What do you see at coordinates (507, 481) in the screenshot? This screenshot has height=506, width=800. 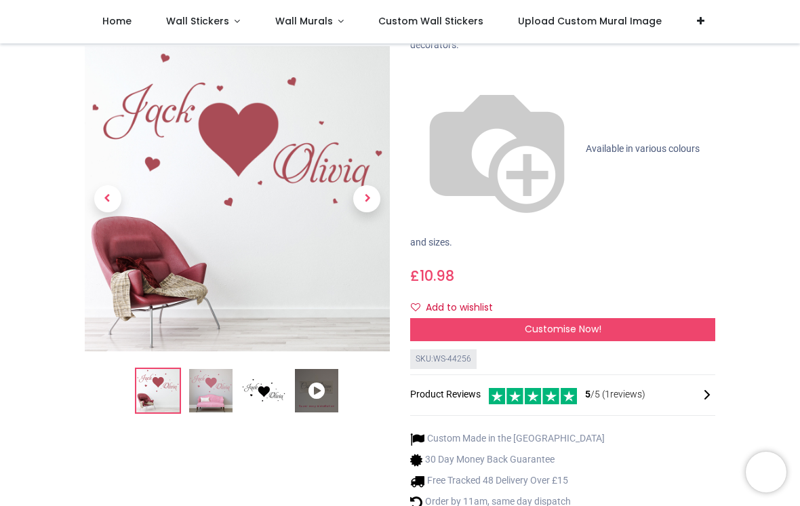 I see `li: Free Tracked 48 Delivery Over £15` at bounding box center [507, 481].